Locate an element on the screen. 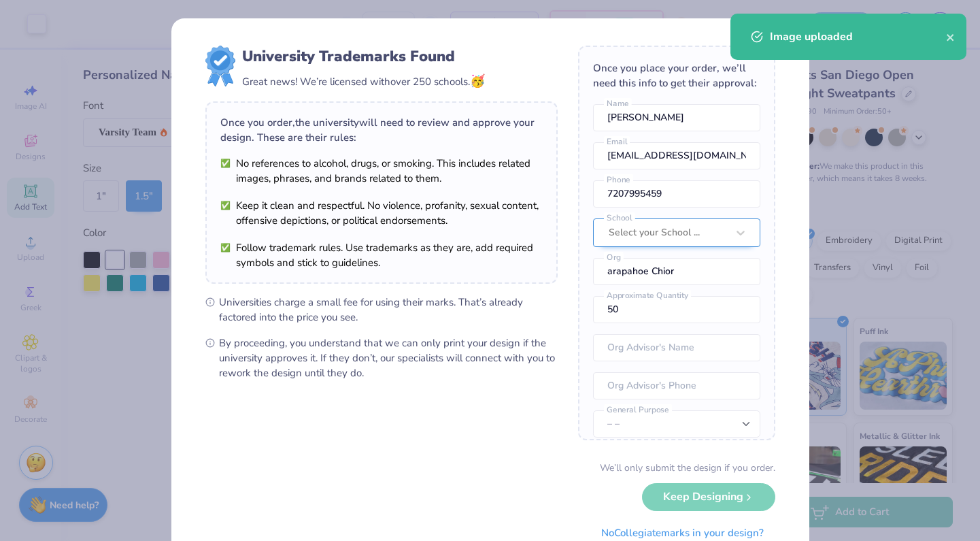  div: Image uploaded is located at coordinates (858, 36).